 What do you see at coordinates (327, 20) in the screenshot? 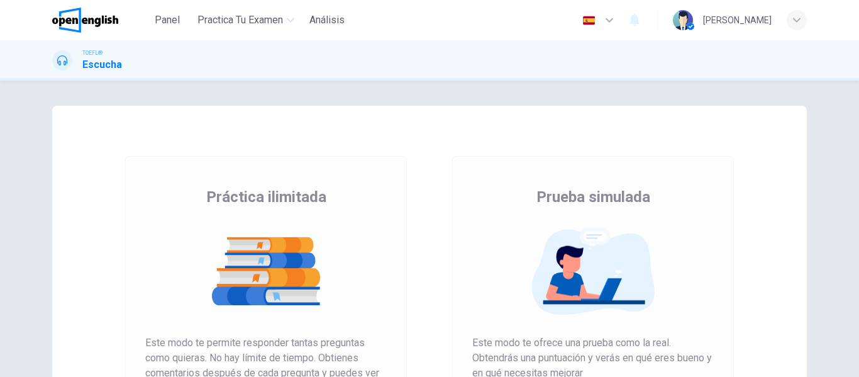
I see `button: Análisis` at bounding box center [327, 20].